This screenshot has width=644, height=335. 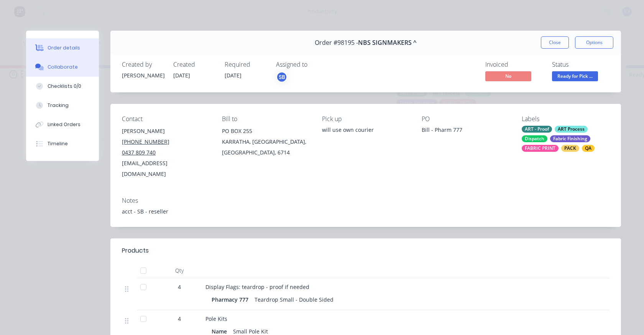 I want to click on tcxspan: Call 0437 809 740 via 3CX, so click(x=139, y=152).